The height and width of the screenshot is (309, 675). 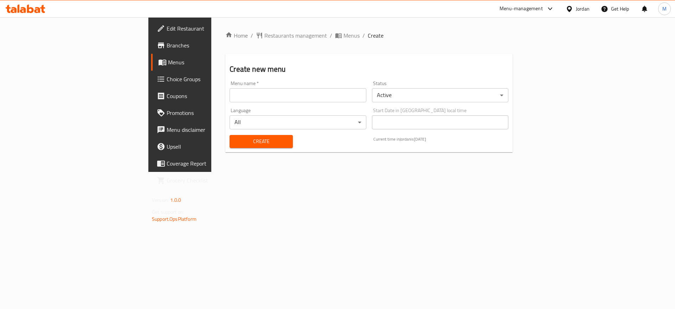 I want to click on div: Menu-management, so click(x=521, y=9).